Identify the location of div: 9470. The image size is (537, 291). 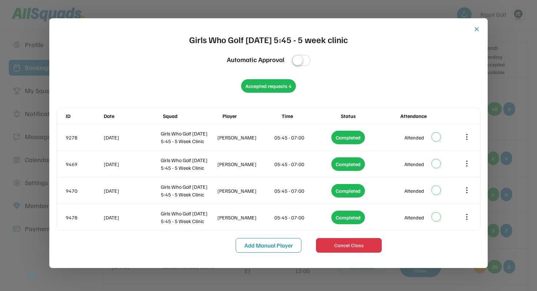
(84, 191).